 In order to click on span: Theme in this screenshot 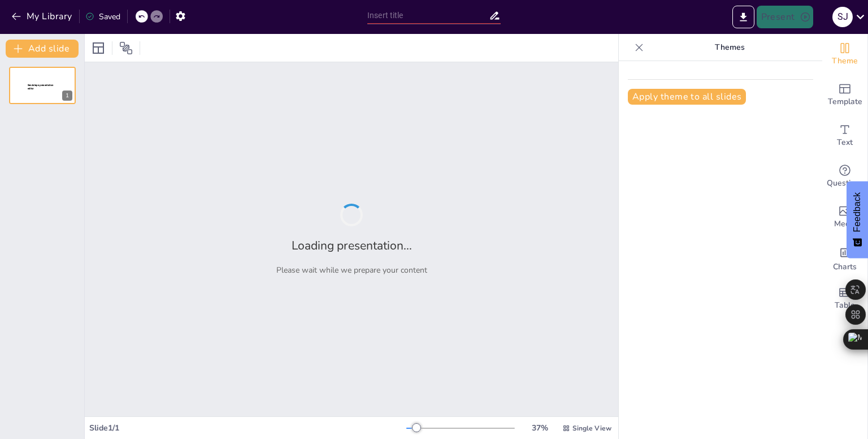, I will do `click(845, 61)`.